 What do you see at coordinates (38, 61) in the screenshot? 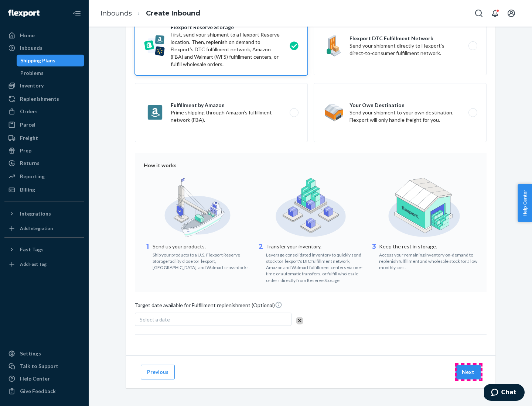
I see `div: Shipping Plans` at bounding box center [38, 61].